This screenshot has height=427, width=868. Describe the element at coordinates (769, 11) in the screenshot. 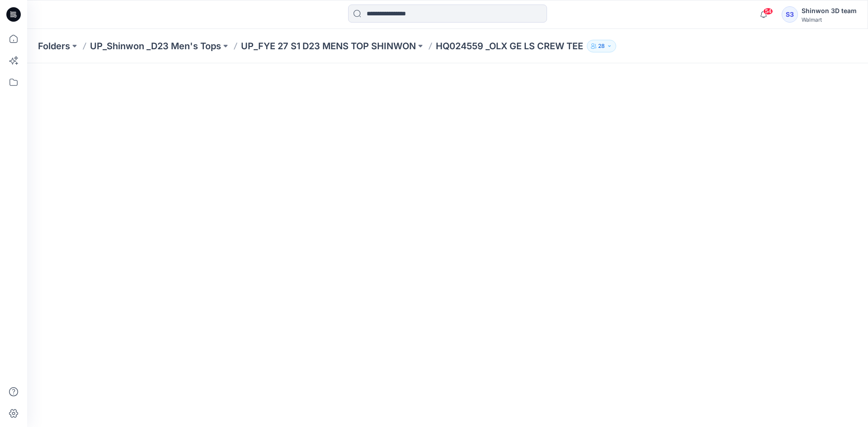

I see `span: 54` at that location.